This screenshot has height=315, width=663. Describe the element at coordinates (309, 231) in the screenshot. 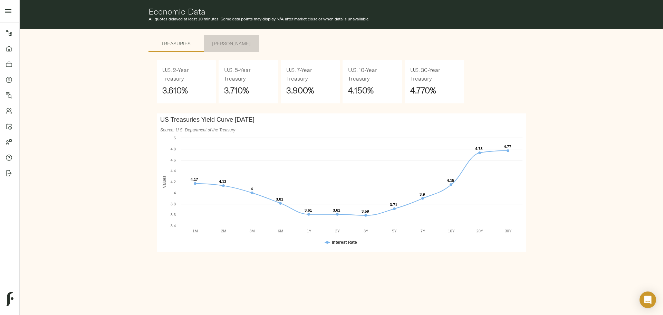

I see `text: 1Y` at that location.